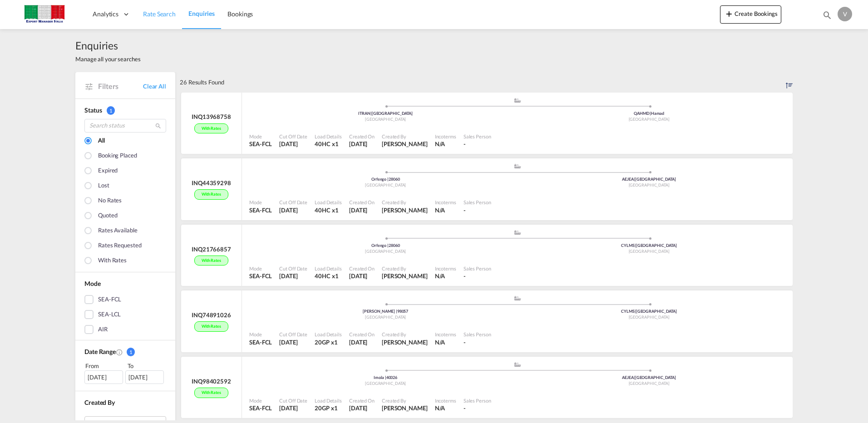 Image resolution: width=868 pixels, height=423 pixels. I want to click on span: Analytics, so click(105, 14).